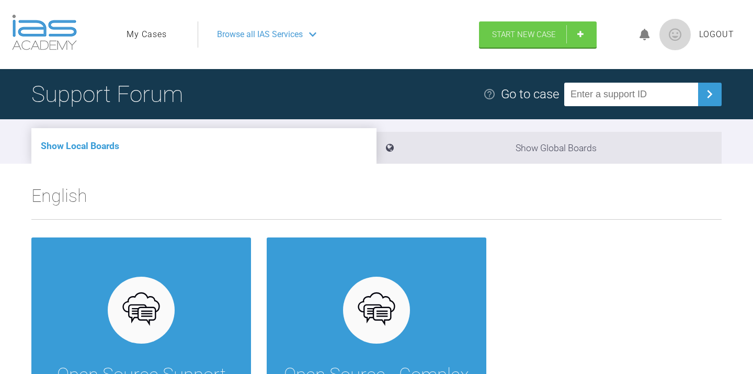 This screenshot has height=374, width=753. Describe the element at coordinates (490, 94) in the screenshot. I see `img: help.e70b9f3d.svg` at that location.